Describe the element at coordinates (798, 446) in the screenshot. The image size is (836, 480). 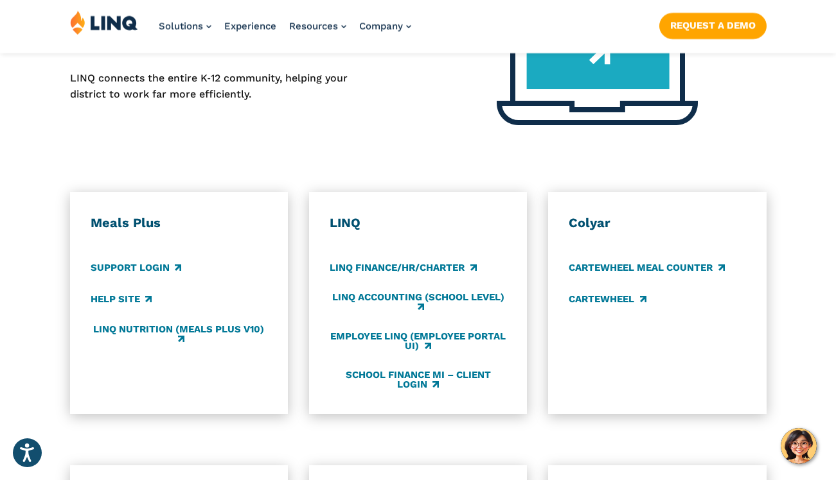
I see `button: Hello, have a question? Let’s chat.` at that location.